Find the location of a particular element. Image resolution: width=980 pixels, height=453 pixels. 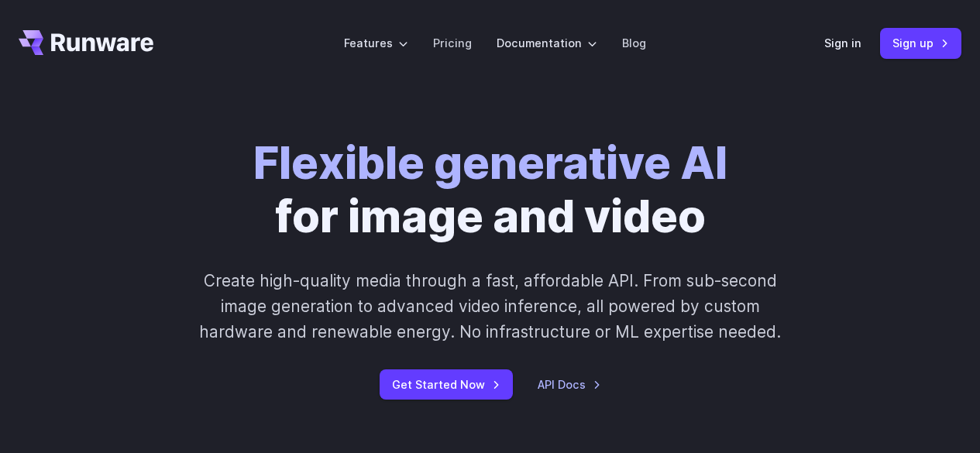

label: Documentation is located at coordinates (547, 43).